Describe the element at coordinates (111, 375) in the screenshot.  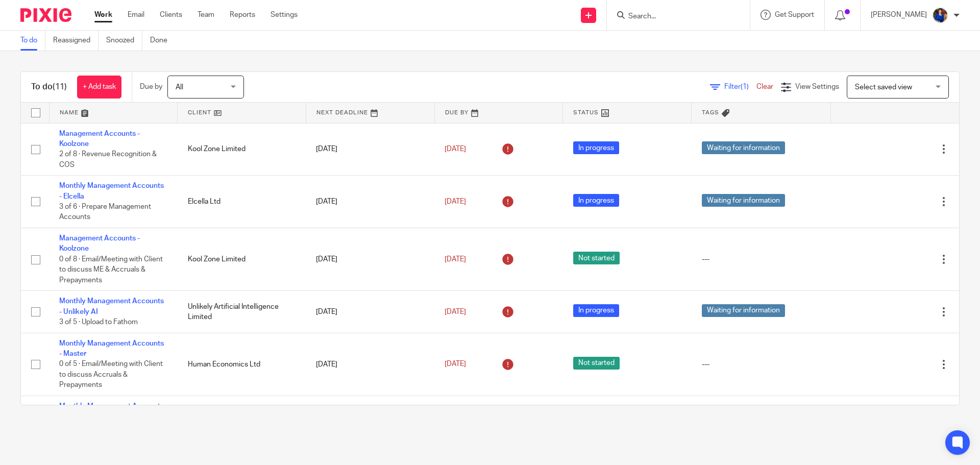
I see `span: 0 of 5 · Email/Meeting with Client to discuss Accruals & Prepayments` at that location.